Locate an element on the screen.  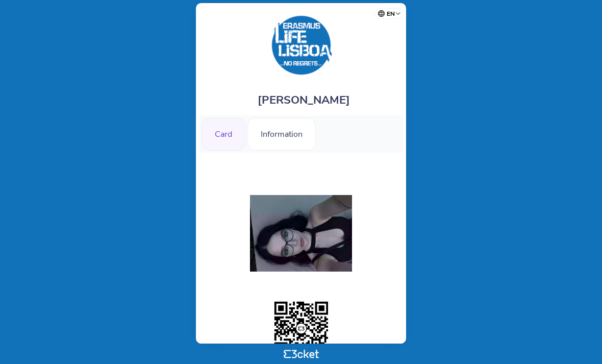
img: transparent_placeholder.3f4e7402.png is located at coordinates (301, 328).